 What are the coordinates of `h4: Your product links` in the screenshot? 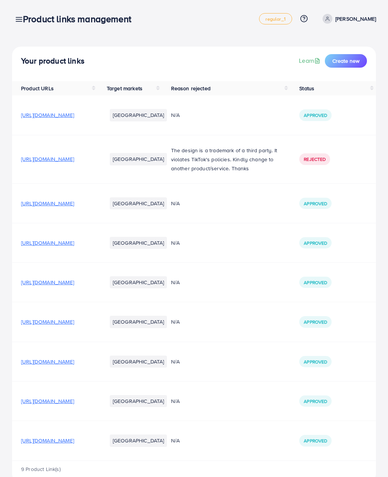 It's located at (53, 61).